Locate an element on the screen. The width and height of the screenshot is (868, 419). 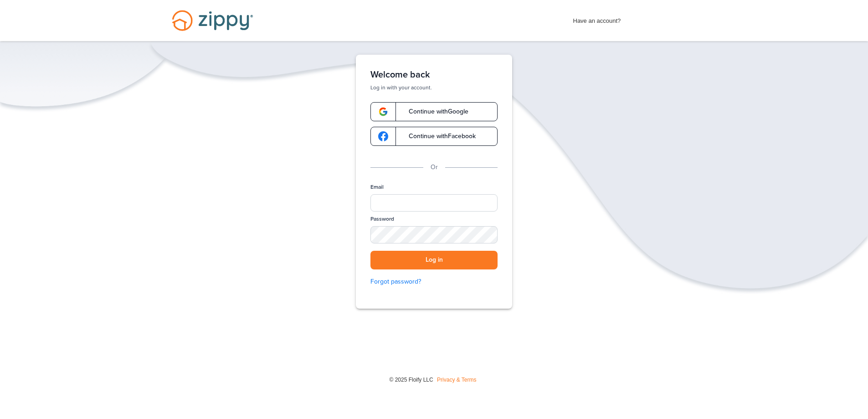
a: google-logoContinue withGoogle is located at coordinates (434, 112).